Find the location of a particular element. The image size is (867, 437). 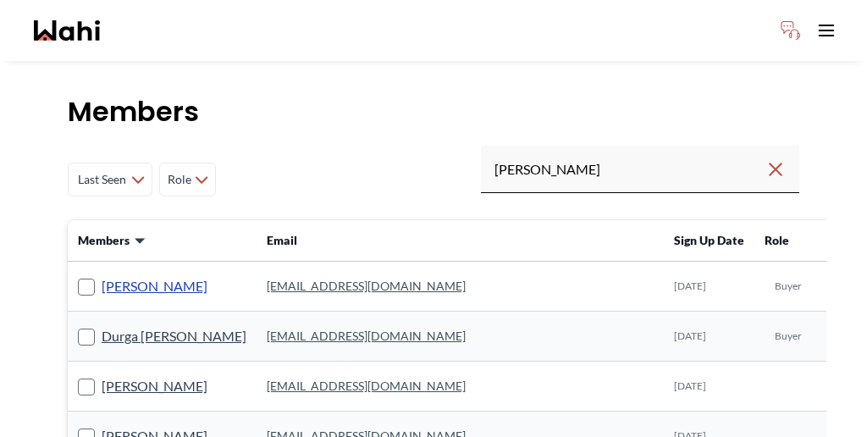

span: Email is located at coordinates (282, 240).